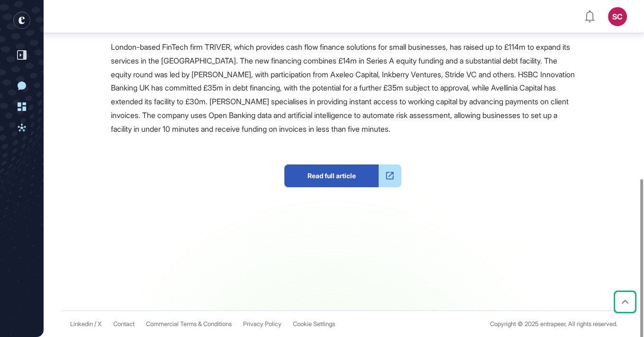  What do you see at coordinates (99, 324) in the screenshot?
I see `a: X` at bounding box center [99, 324].